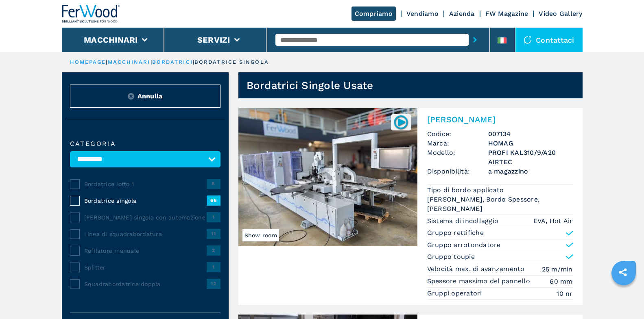 The height and width of the screenshot is (319, 644). Describe the element at coordinates (214, 234) in the screenshot. I see `span: 11` at that location.